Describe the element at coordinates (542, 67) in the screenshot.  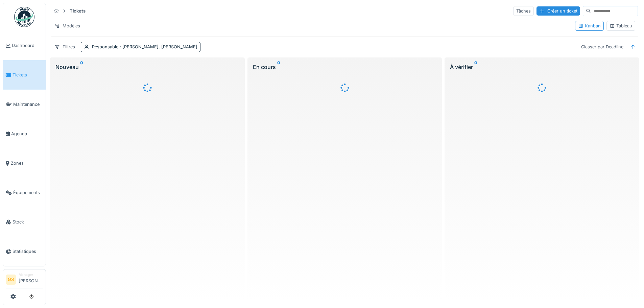
I see `div: À vérifier` at that location.